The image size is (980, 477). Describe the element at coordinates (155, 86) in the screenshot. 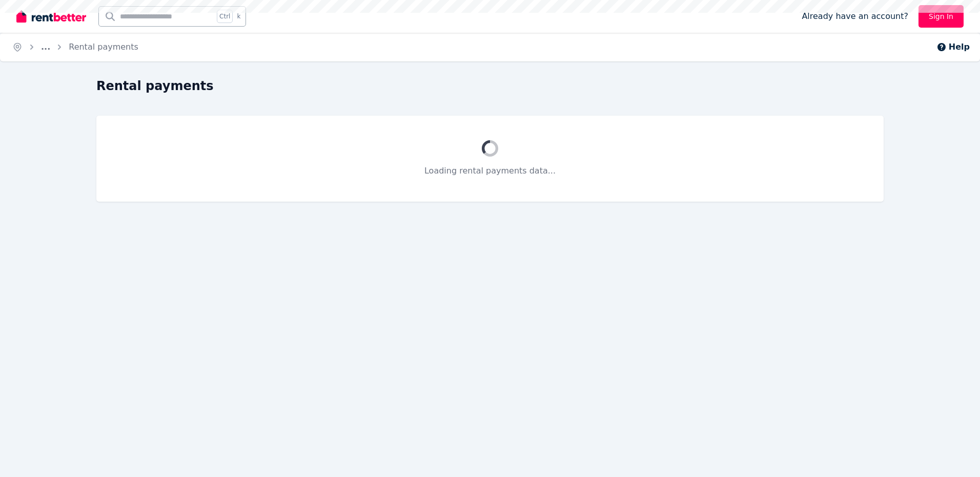

I see `h1: Rental payments` at that location.